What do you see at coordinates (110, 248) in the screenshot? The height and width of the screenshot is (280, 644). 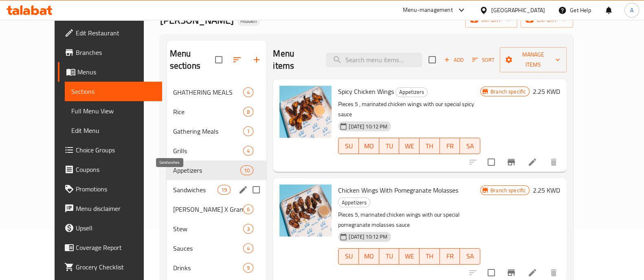 I see `a: Coverage Report` at bounding box center [110, 248].